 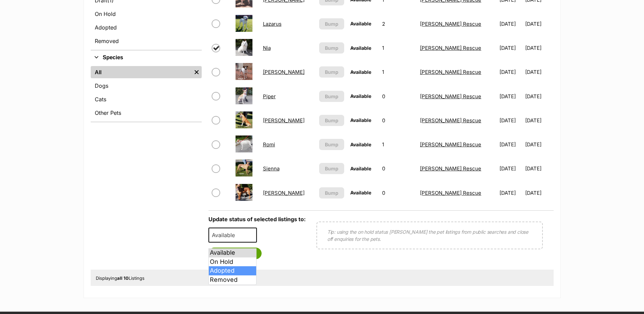 What do you see at coordinates (146, 14) in the screenshot?
I see `a: On Hold` at bounding box center [146, 14].